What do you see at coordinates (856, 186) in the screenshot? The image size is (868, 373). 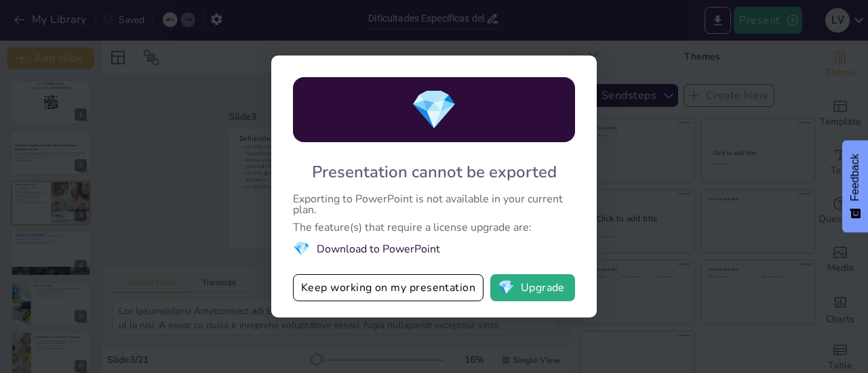 I see `button: Feedback - Show survey` at bounding box center [856, 186].